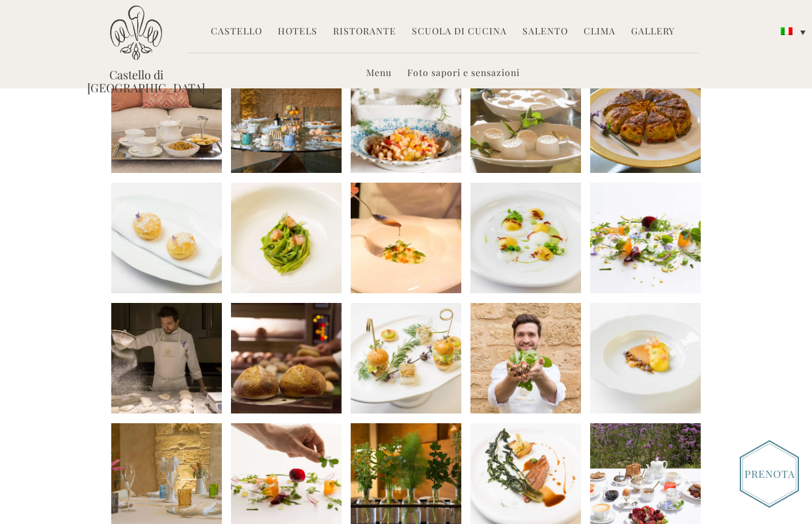 This screenshot has width=812, height=524. Describe the element at coordinates (378, 74) in the screenshot. I see `a: Menu` at that location.